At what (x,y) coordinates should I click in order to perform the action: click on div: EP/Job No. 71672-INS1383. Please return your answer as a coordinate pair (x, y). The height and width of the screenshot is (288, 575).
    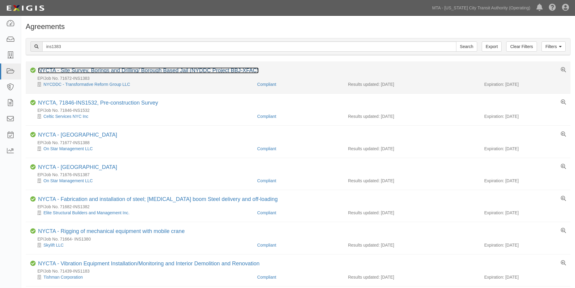
    Looking at the image, I should click on (300, 78).